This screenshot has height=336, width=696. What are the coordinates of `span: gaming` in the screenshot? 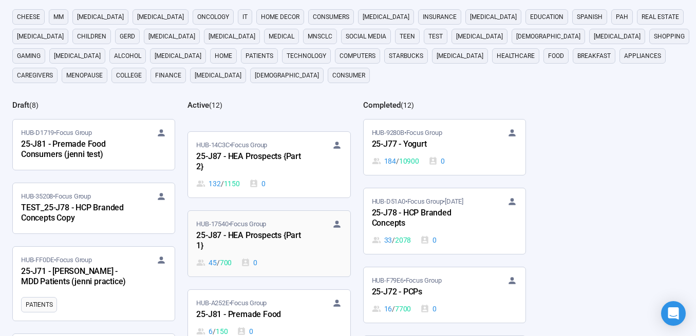 It's located at (29, 56).